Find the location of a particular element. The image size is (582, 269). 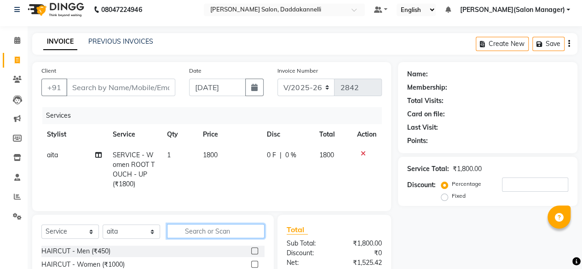

th: Qty is located at coordinates (179, 134).